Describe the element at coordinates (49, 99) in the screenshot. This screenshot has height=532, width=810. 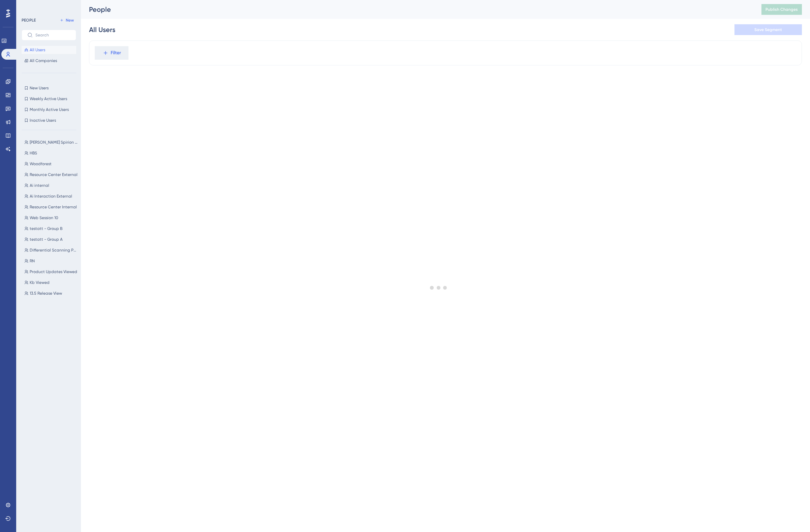
I see `button: Weekly Active Users` at that location.